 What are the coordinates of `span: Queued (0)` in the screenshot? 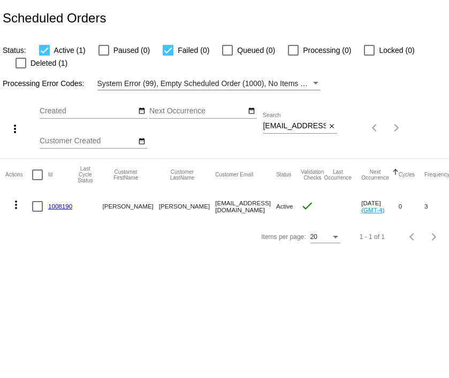 It's located at (256, 50).